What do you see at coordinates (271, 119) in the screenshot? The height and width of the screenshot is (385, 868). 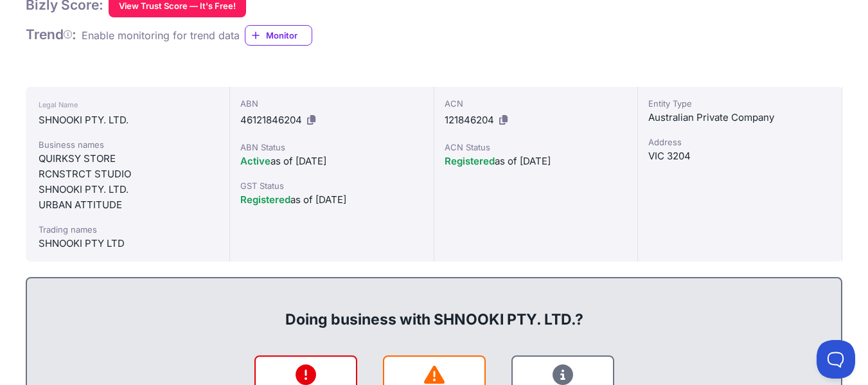 I see `span: 46121846204` at bounding box center [271, 119].